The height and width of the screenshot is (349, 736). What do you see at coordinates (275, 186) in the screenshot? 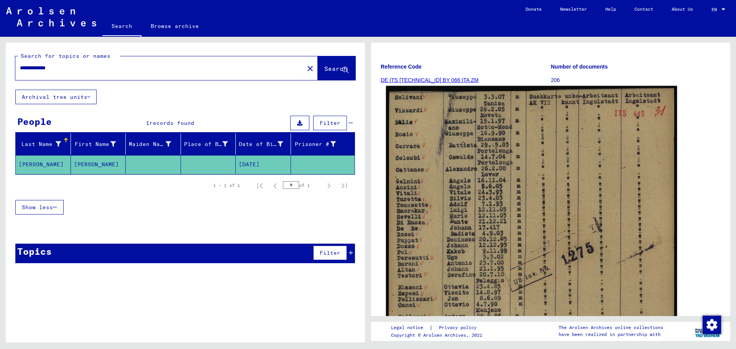
I see `button: Previous page` at bounding box center [275, 186].